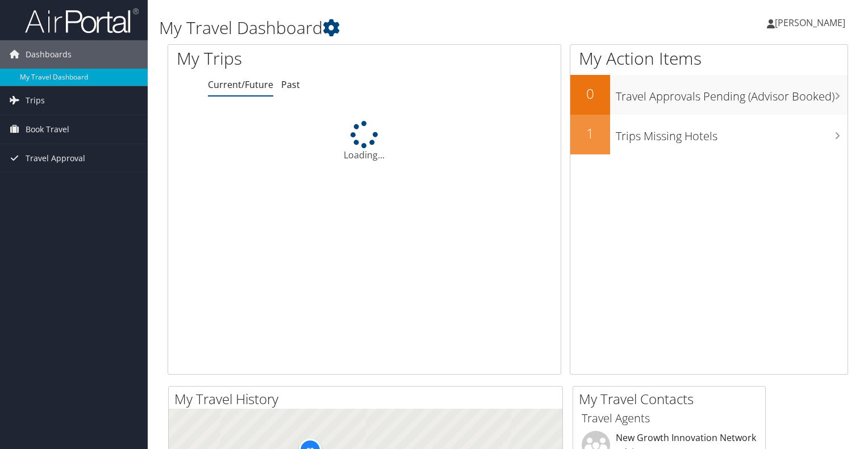 This screenshot has height=449, width=868. What do you see at coordinates (672, 399) in the screenshot?
I see `h2: My Travel Contacts` at bounding box center [672, 399].